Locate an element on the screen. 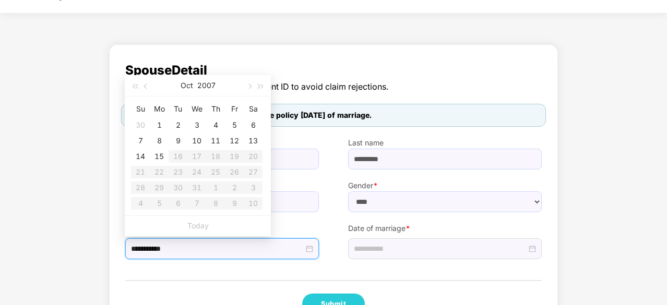  th: We is located at coordinates (197, 109).